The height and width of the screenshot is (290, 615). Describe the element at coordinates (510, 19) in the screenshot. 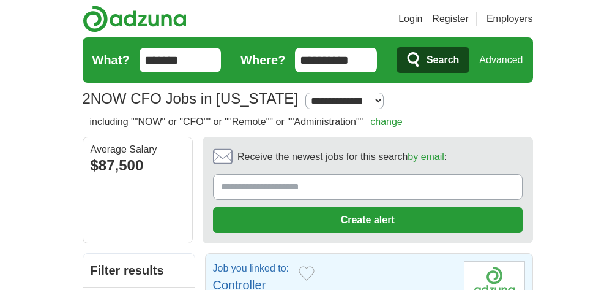

I see `a: Employers` at that location.